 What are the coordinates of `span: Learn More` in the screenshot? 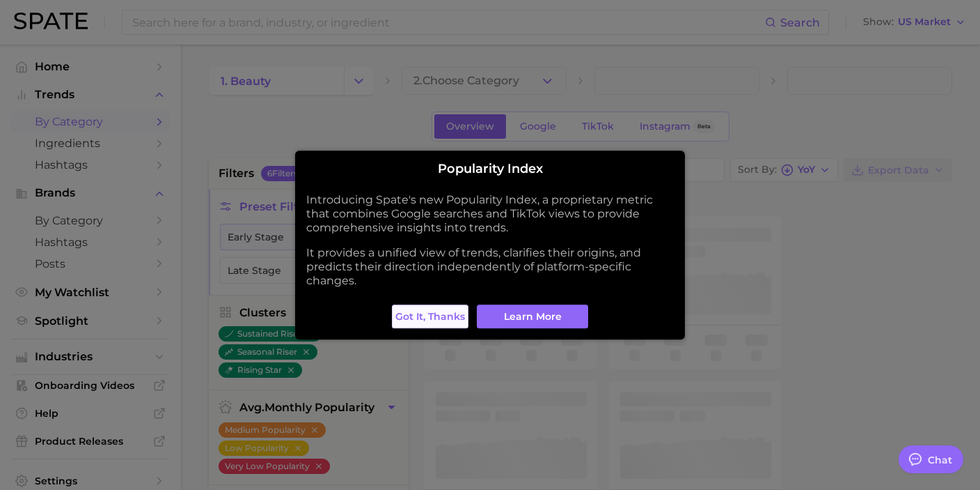 It's located at (532, 316).